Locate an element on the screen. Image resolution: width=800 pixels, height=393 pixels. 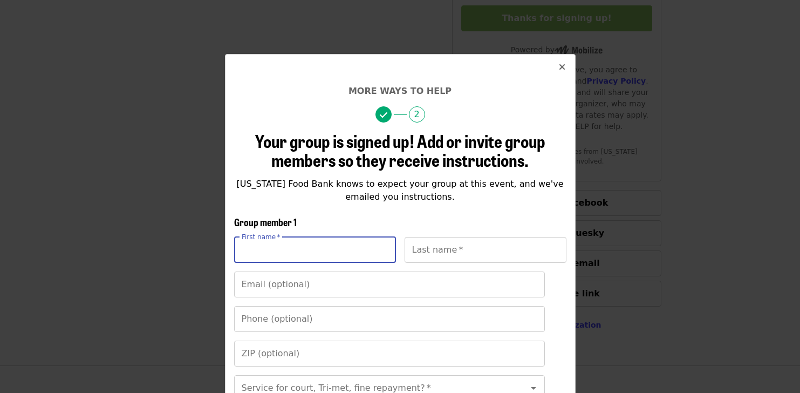
label: First name is located at coordinates (261, 237).